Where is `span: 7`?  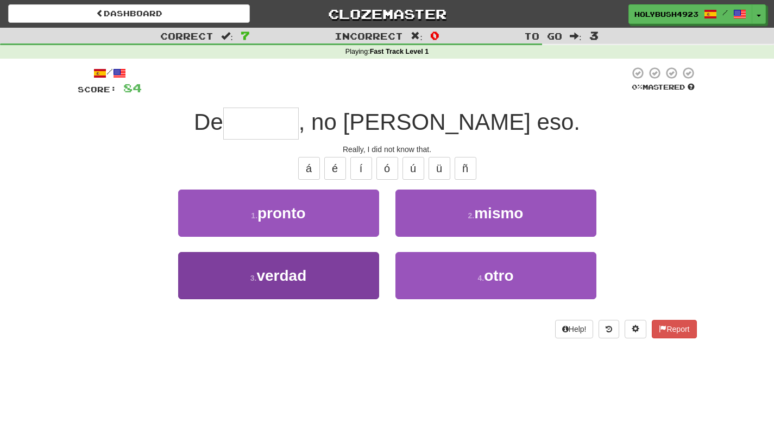 span: 7 is located at coordinates (245, 35).